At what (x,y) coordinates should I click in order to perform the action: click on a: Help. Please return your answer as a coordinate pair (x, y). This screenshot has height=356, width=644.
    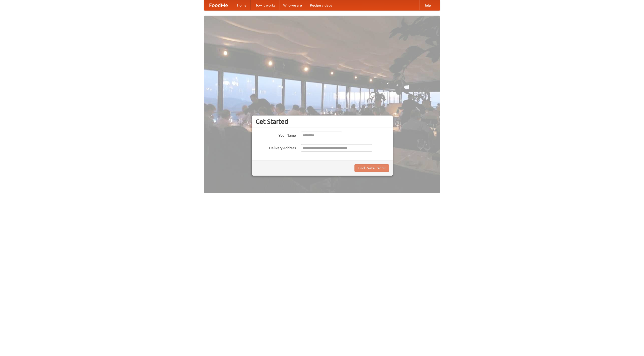
    Looking at the image, I should click on (427, 5).